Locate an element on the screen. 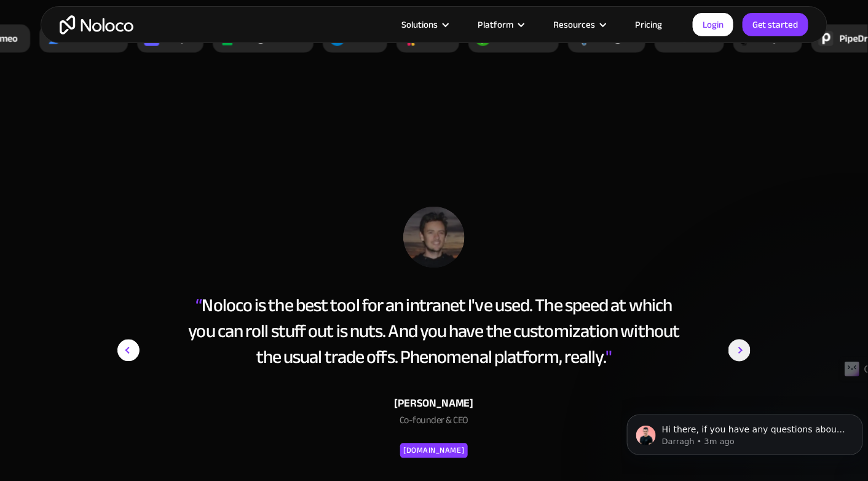 The height and width of the screenshot is (481, 868). div: 1 of 15 is located at coordinates (434, 333).